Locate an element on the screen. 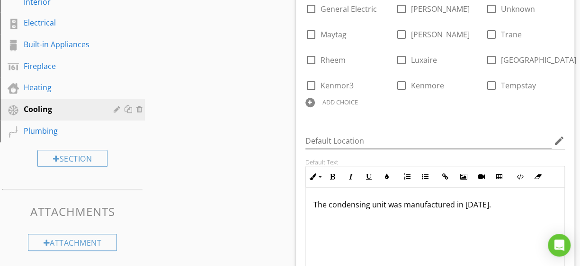 The image size is (580, 266). button: Inline Style is located at coordinates (315, 177).